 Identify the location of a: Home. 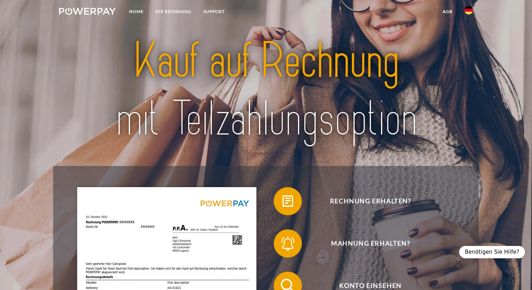
(136, 12).